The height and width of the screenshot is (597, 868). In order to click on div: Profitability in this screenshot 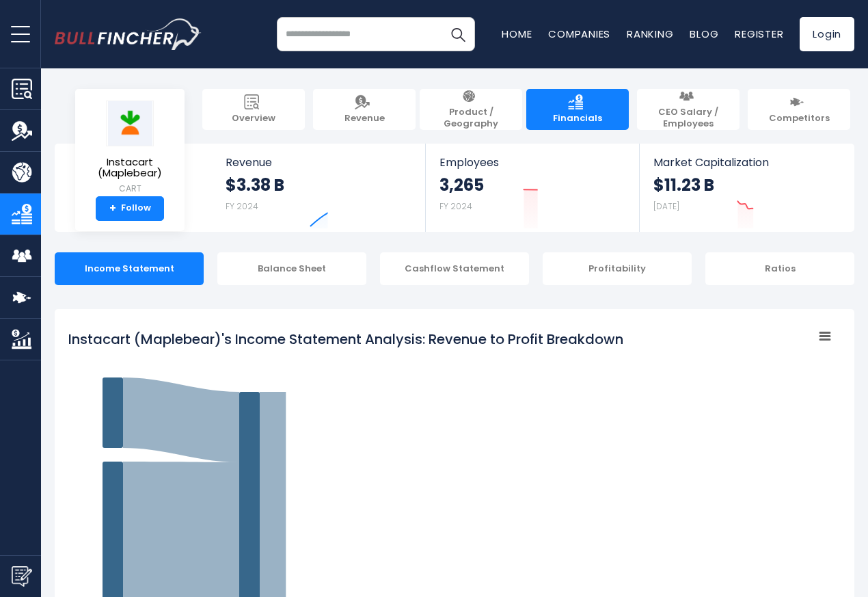, I will do `click(617, 268)`.